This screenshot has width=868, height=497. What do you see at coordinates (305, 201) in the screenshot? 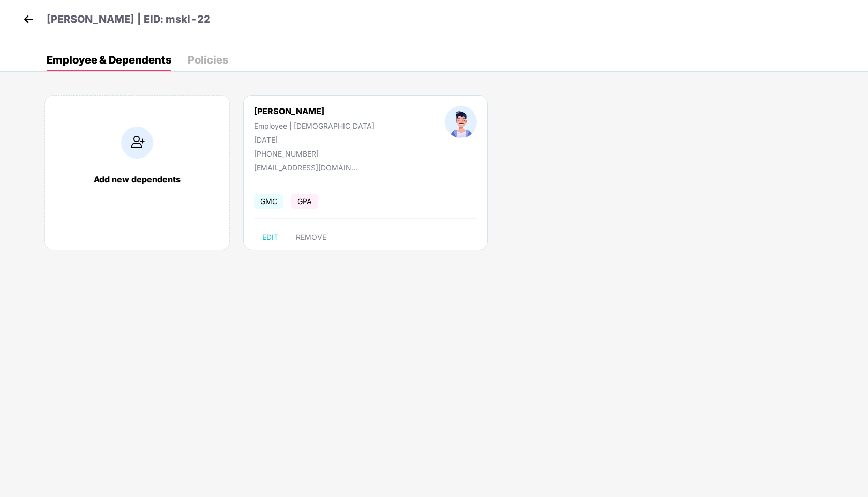
I see `span: GPA` at bounding box center [305, 201].